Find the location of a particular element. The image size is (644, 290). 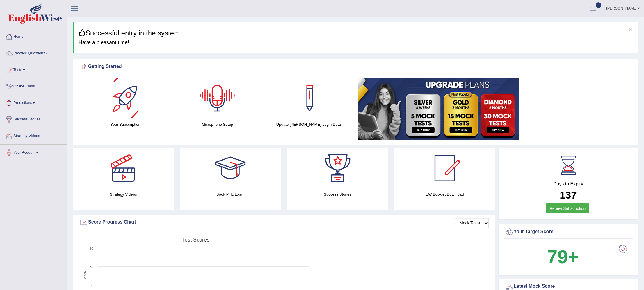

tspan: Test scores is located at coordinates (196, 240).